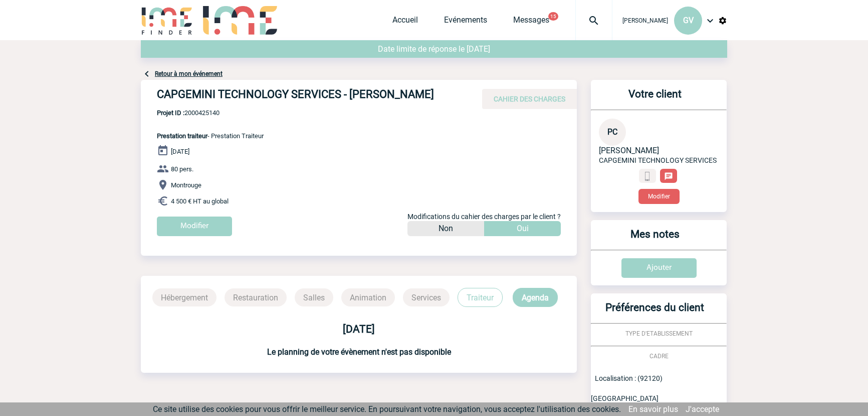 Image resolution: width=868 pixels, height=416 pixels. Describe the element at coordinates (658, 160) in the screenshot. I see `span: CAPGEMINI TECHNOLOGY SERVICES` at that location.